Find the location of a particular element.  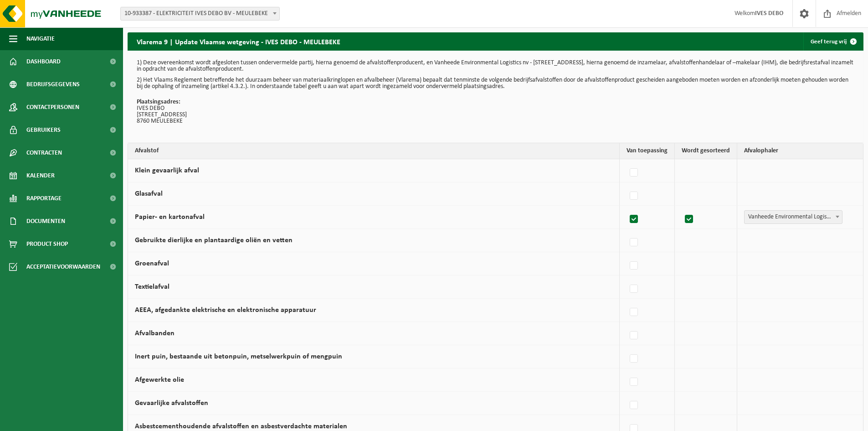

label: Afgewerkte olie is located at coordinates (160, 379).